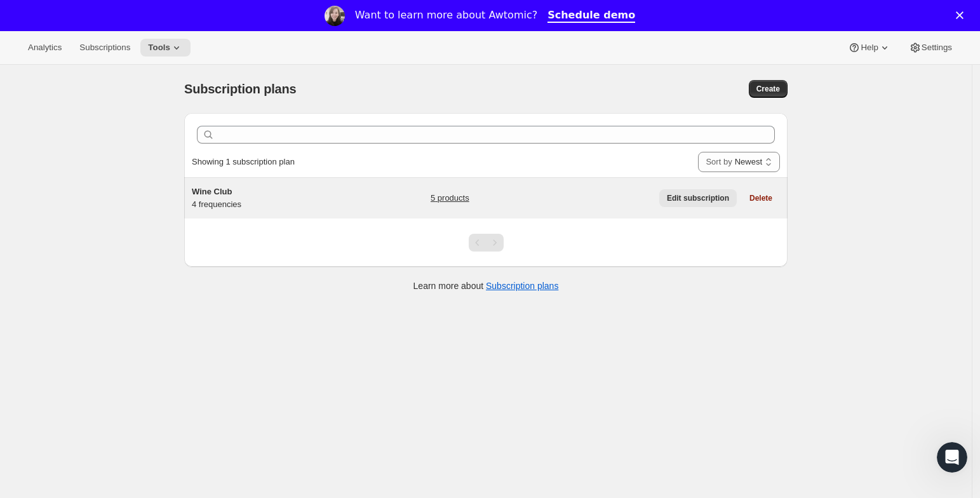 The height and width of the screenshot is (498, 980). I want to click on a: 5 products, so click(450, 198).